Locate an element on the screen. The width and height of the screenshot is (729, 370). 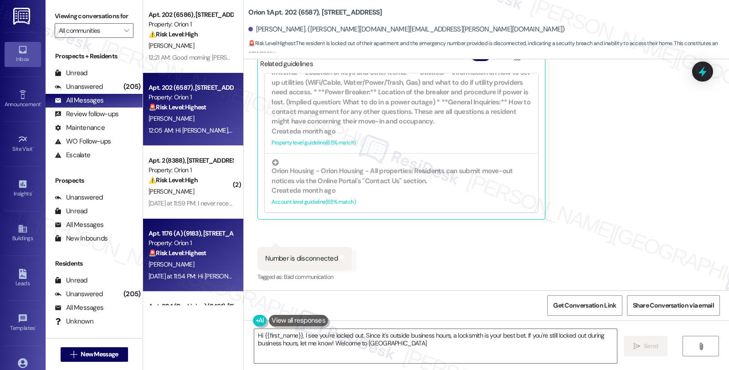
span: Bad communication is located at coordinates (308, 276).